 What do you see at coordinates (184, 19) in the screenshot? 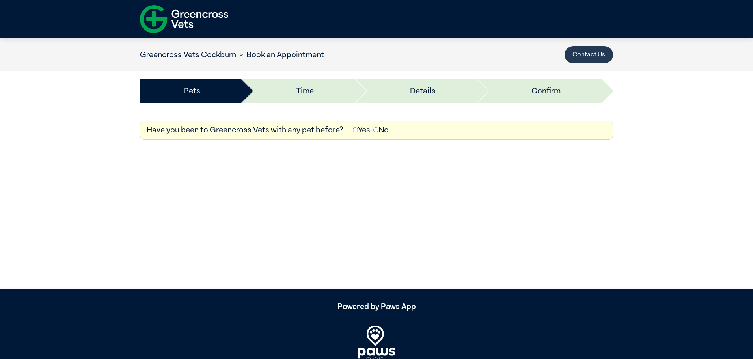
I see `img: f-logo` at bounding box center [184, 19].